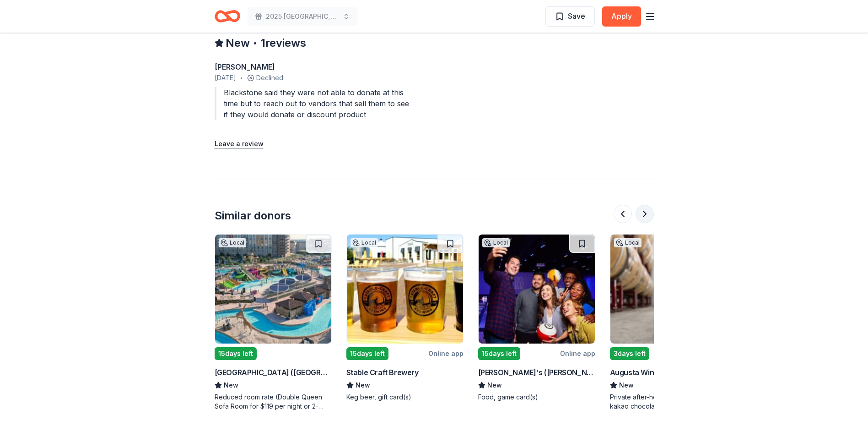 Image resolution: width=868 pixels, height=437 pixels. I want to click on span: 1 reviews, so click(283, 43).